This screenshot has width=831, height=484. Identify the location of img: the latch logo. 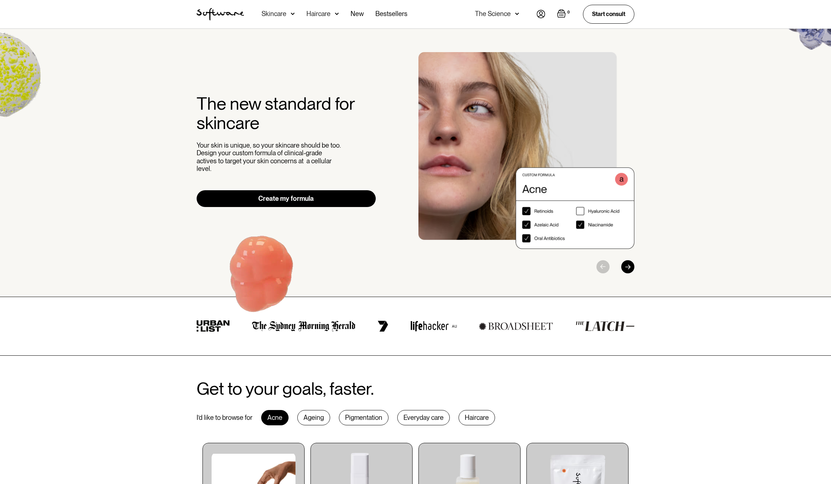
(605, 326).